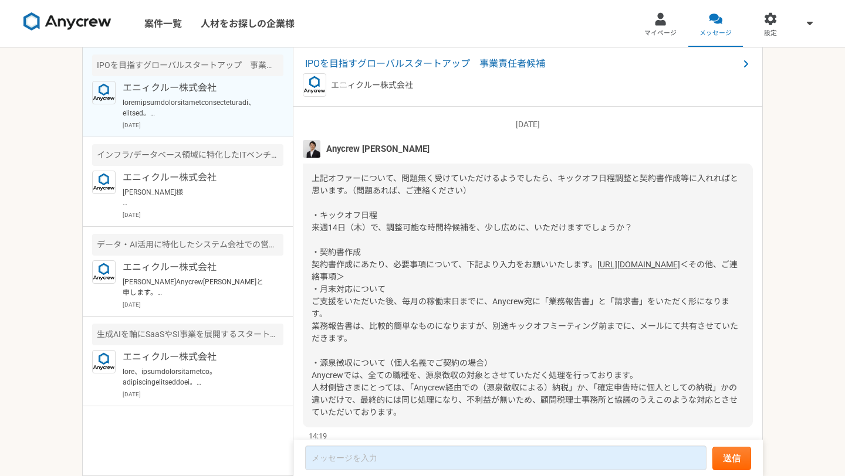 This screenshot has width=845, height=476. I want to click on div: インフラ/データベース領域に特化したITベンチャー PM/PMO, so click(188, 155).